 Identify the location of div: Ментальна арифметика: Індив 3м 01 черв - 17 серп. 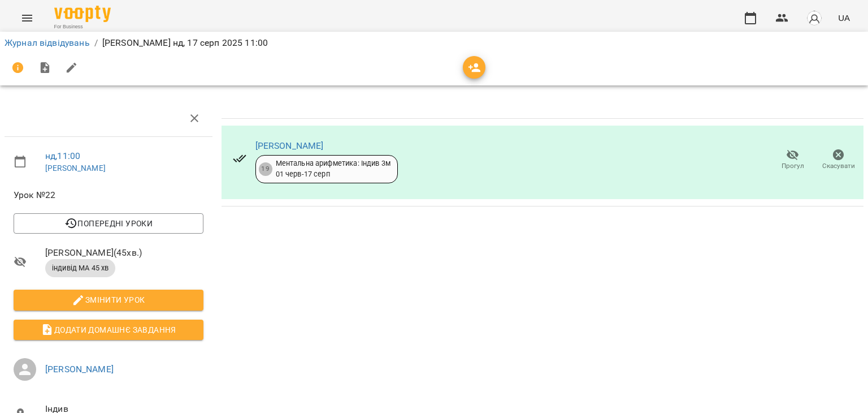
(333, 169).